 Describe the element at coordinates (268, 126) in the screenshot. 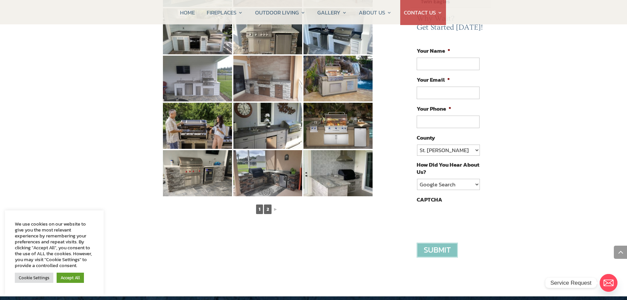

I see `img: 19` at that location.